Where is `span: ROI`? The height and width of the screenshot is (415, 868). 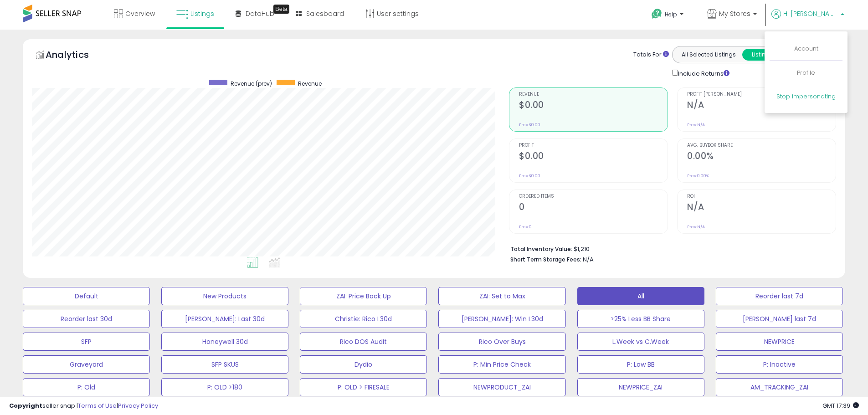
span: ROI is located at coordinates (762, 196).